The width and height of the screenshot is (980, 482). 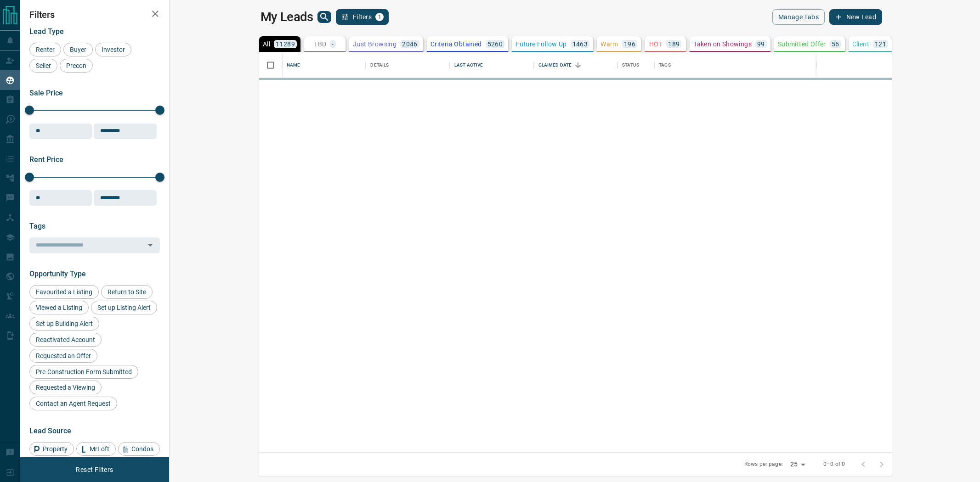 I want to click on span: Opportunity Type, so click(x=57, y=274).